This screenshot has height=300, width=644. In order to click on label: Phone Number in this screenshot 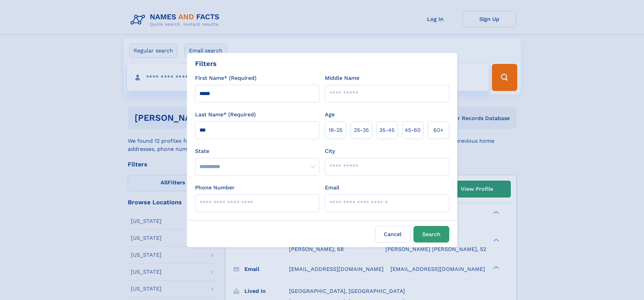, I will do `click(215, 188)`.